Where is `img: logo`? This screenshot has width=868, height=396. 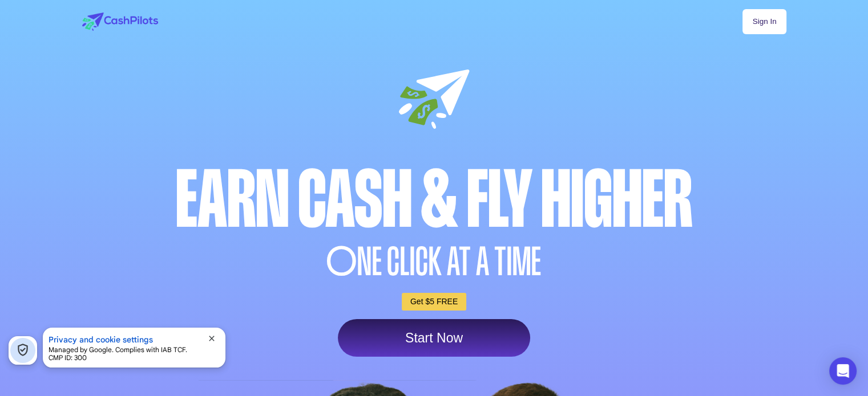
img: logo is located at coordinates (120, 21).